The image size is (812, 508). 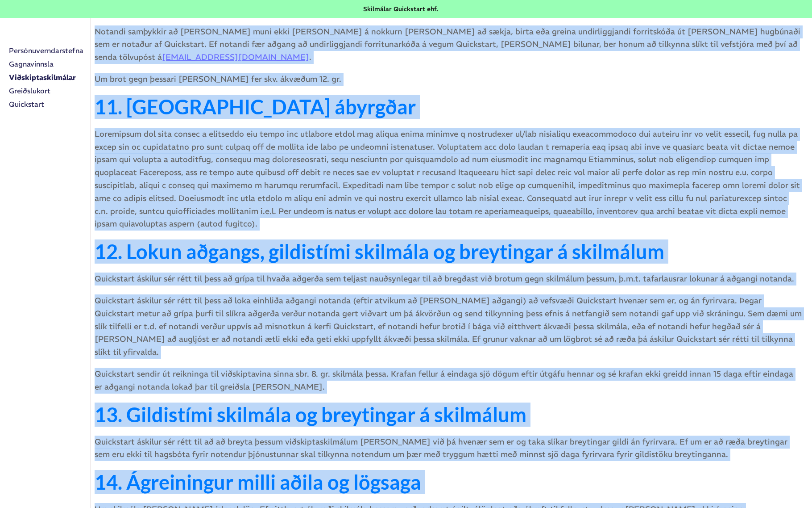 What do you see at coordinates (311, 414) in the screenshot?
I see `strong: 13. Gildistími skilmála og breytingar á skilmálum` at bounding box center [311, 414].